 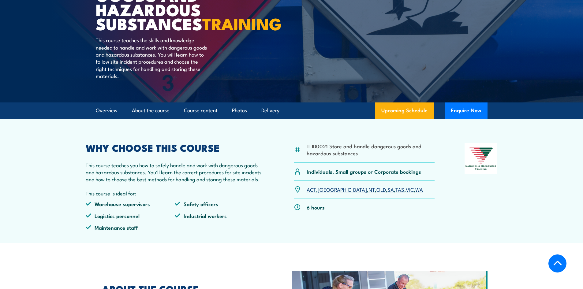 What do you see at coordinates (175, 172) in the screenshot?
I see `p: This course teaches you how to safely handle and work with dangerous goods and hazardous substanc...` at bounding box center [175, 172].